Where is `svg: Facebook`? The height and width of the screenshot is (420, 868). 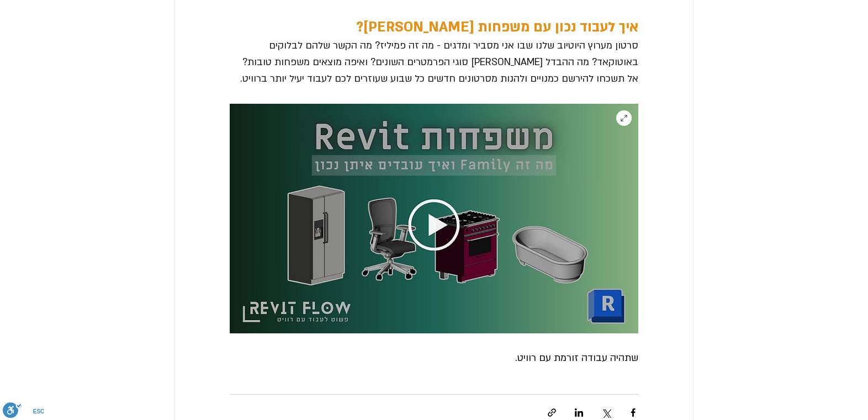
svg: Facebook is located at coordinates (633, 412).